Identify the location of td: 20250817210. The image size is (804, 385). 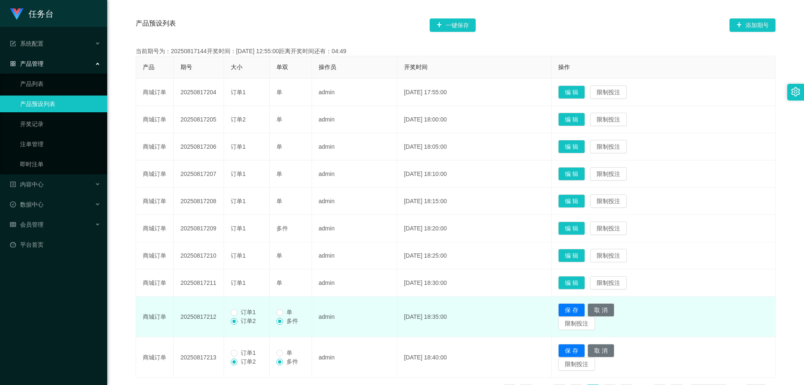
(199, 255).